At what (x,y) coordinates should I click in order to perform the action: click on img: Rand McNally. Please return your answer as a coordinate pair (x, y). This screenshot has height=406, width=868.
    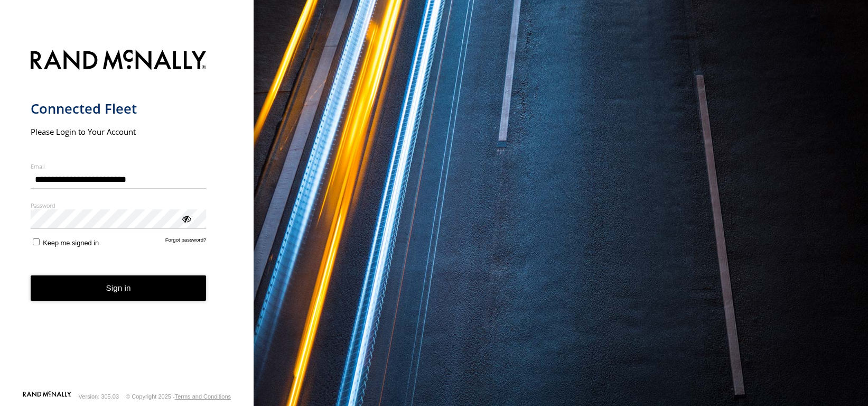
    Looking at the image, I should click on (119, 61).